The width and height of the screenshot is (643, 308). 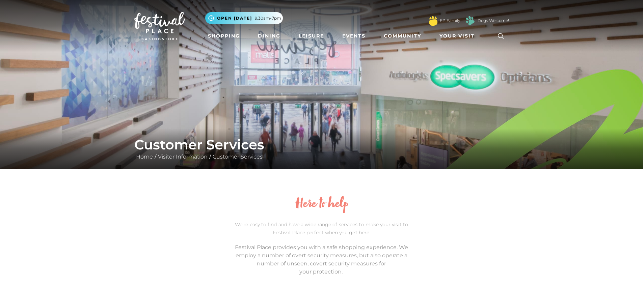 What do you see at coordinates (322, 255) in the screenshot?
I see `span: Festival Place provides you with a safe shopping experience. We employ a number of overt security...` at bounding box center [322, 255].